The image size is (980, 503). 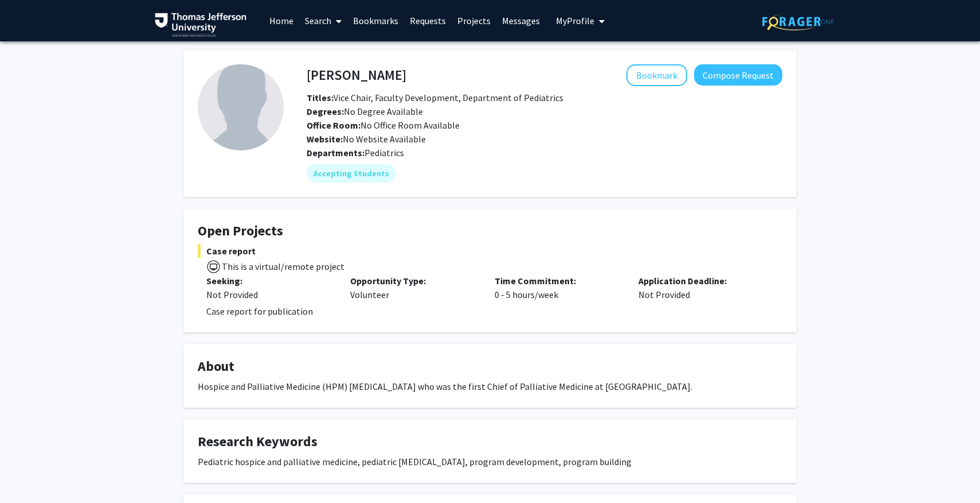 I want to click on a: Messages, so click(x=521, y=20).